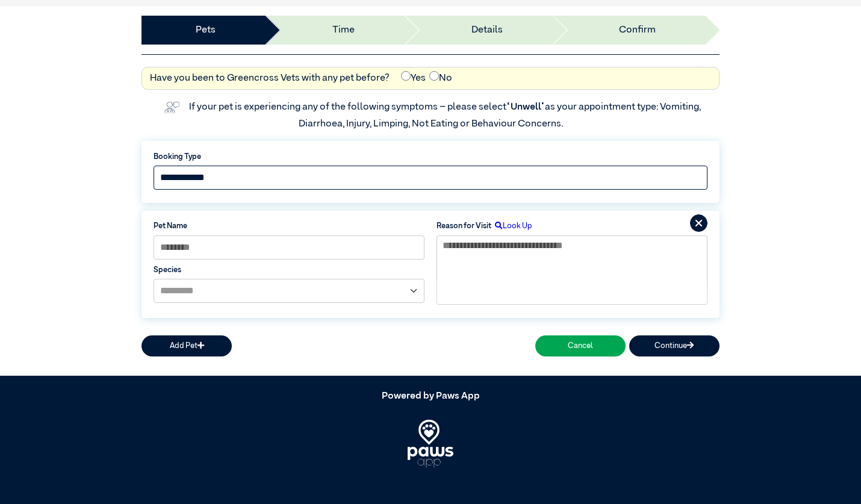 The image size is (861, 504). I want to click on label: Booking Type, so click(430, 156).